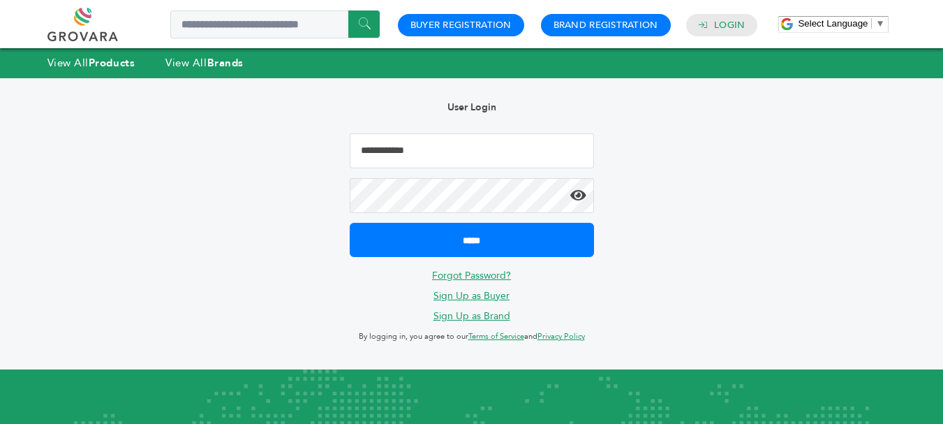 This screenshot has width=943, height=424. I want to click on a: Privacy Policy, so click(561, 336).